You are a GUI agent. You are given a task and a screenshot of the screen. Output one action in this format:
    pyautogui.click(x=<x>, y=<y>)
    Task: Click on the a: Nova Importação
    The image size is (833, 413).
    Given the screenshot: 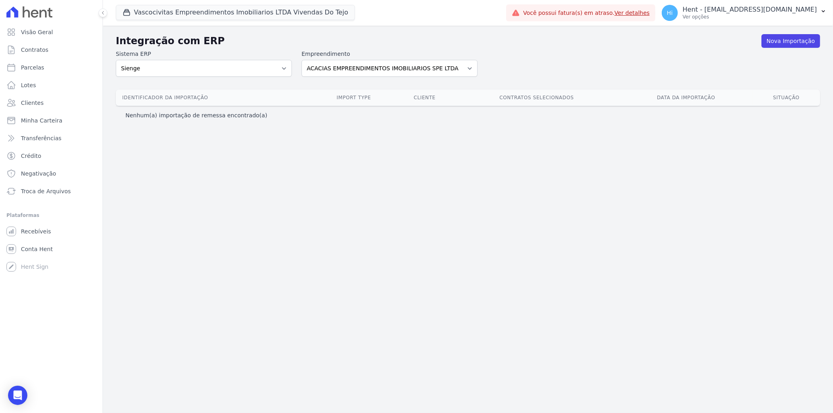 What is the action you would take?
    pyautogui.click(x=790, y=41)
    